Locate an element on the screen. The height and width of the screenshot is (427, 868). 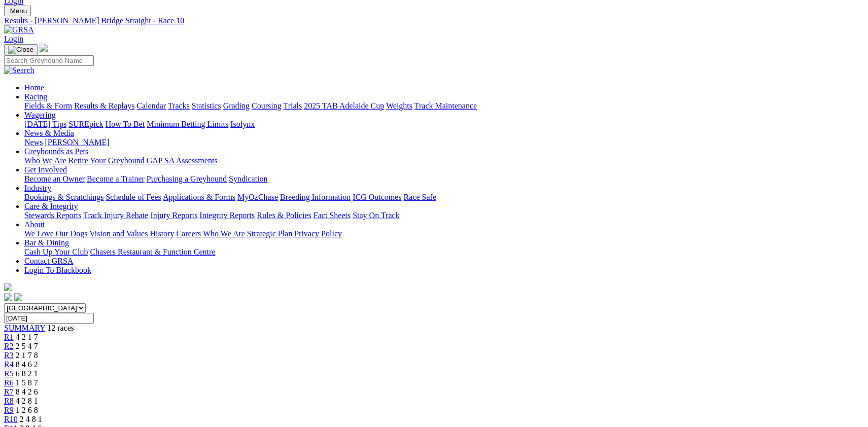
a: Track Maintenance is located at coordinates (445, 106).